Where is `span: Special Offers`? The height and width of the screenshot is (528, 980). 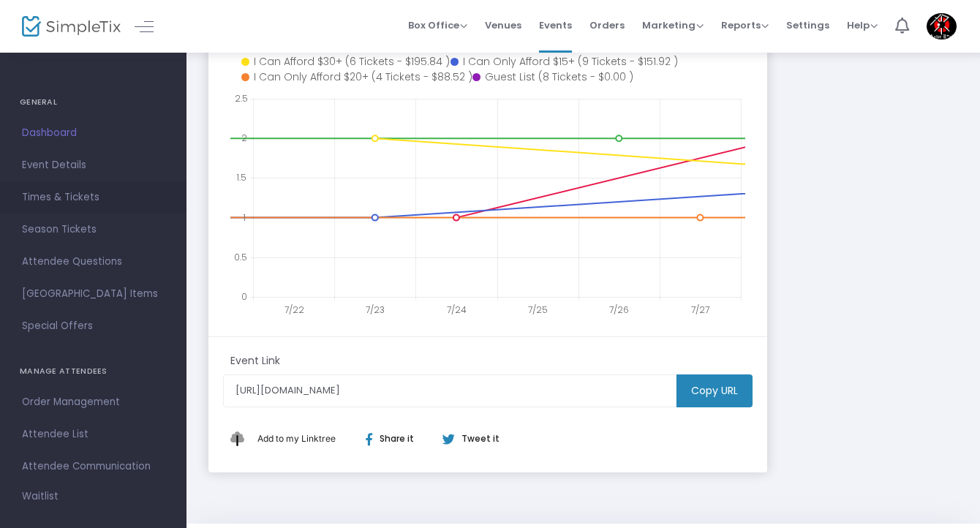 span: Special Offers is located at coordinates (92, 326).